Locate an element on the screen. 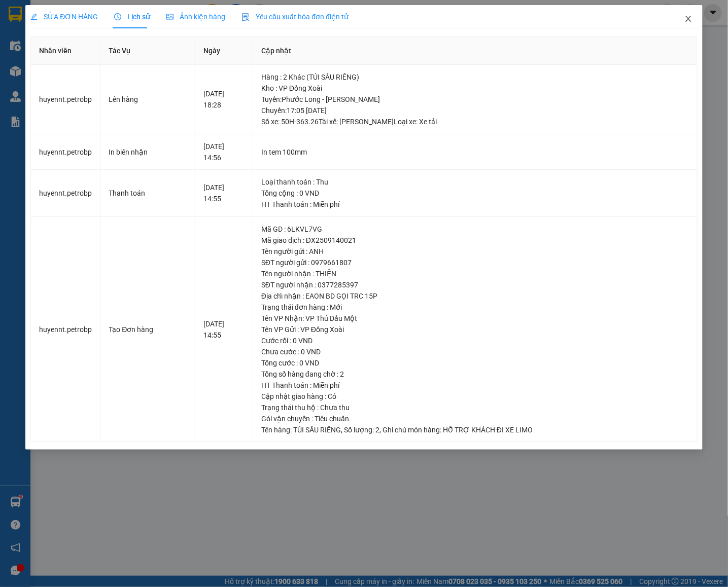 Image resolution: width=728 pixels, height=587 pixels. th: Cập nhật is located at coordinates (475, 50).